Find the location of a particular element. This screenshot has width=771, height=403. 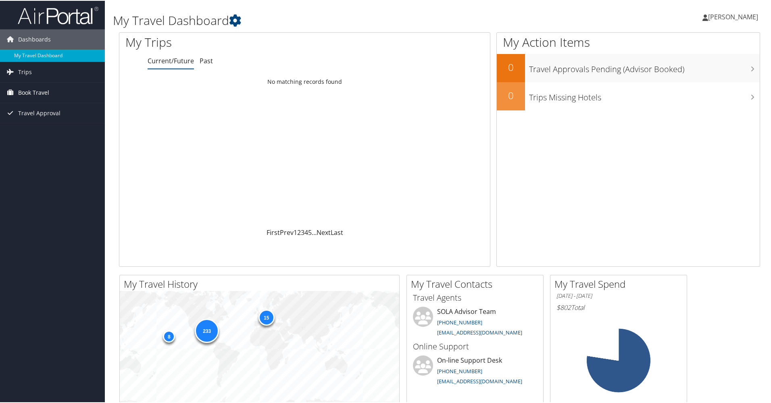

a: 0Travel Approvals Pending (Advisor Booked) is located at coordinates (628, 67).